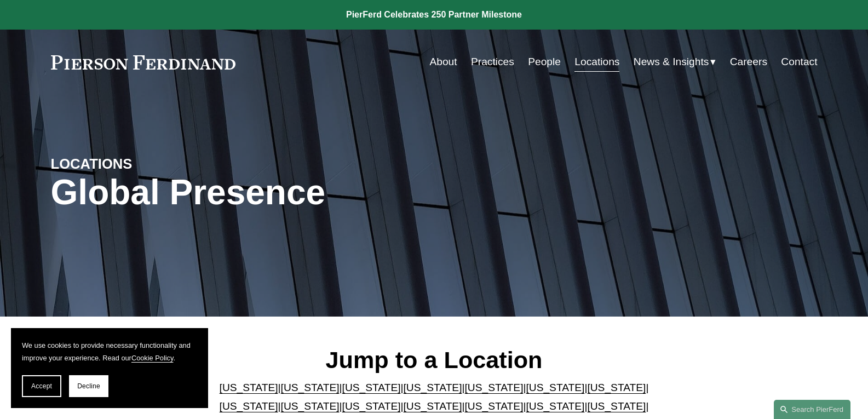 The image size is (868, 419). I want to click on span: Accept, so click(42, 386).